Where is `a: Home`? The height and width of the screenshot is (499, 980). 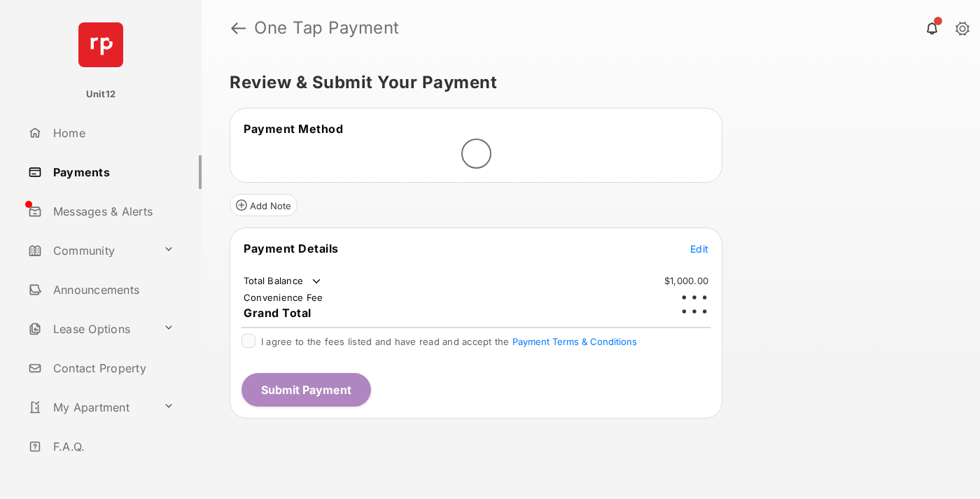 a: Home is located at coordinates (112, 133).